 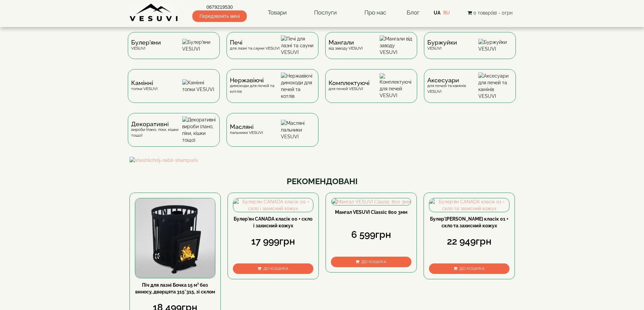 What do you see at coordinates (442, 42) in the screenshot?
I see `span: Буржуйки` at bounding box center [442, 42].